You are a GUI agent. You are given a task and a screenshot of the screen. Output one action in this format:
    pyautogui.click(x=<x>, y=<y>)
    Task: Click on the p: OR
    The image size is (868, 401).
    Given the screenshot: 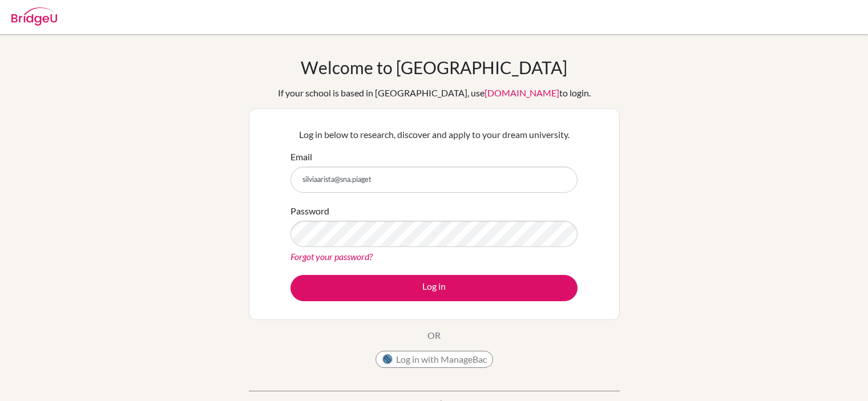 What is the action you would take?
    pyautogui.click(x=433, y=336)
    